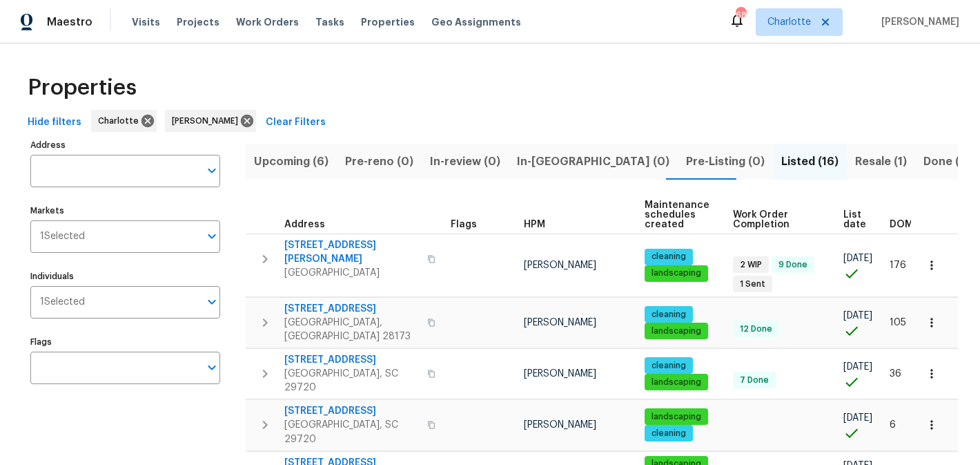 The image size is (980, 465). What do you see at coordinates (199, 22) in the screenshot?
I see `span: Projects` at bounding box center [199, 22].